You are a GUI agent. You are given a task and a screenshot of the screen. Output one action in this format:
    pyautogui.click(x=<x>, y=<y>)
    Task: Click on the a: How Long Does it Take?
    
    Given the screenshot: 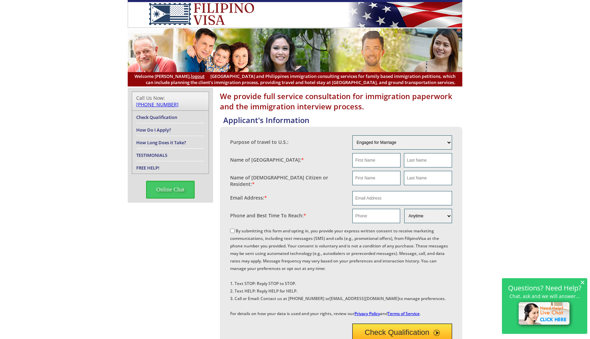 What is the action you would take?
    pyautogui.click(x=161, y=142)
    